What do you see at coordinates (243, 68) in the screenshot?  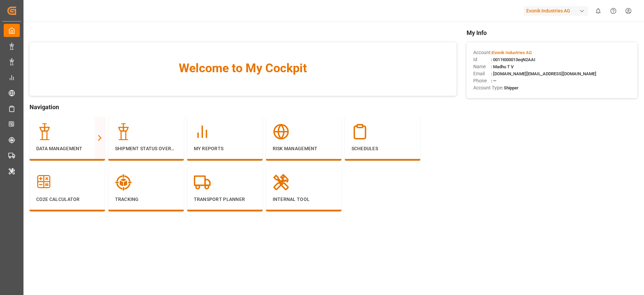 I see `span: Welcome to My Cockpit` at bounding box center [243, 68].